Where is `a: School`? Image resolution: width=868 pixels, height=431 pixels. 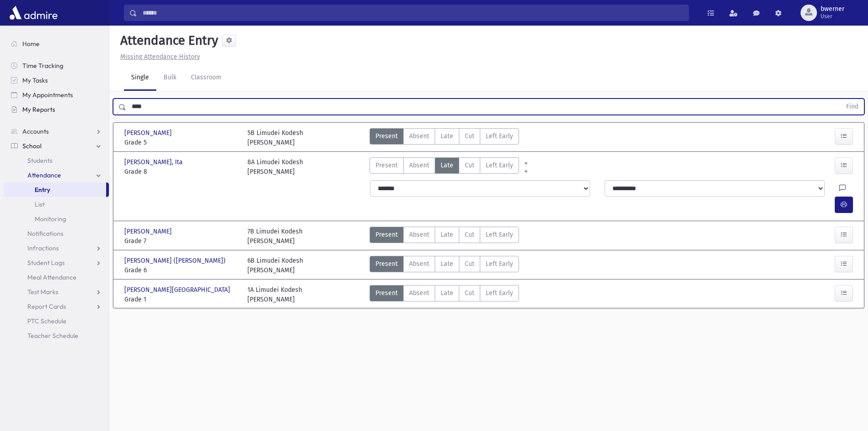
a: School is located at coordinates (56, 146).